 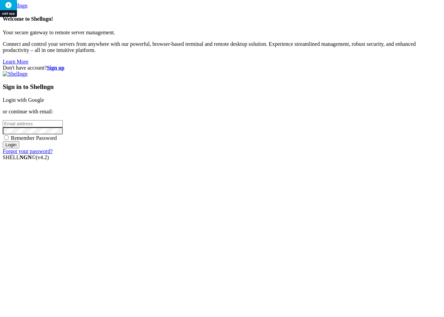 I want to click on a: Learn More, so click(x=16, y=61).